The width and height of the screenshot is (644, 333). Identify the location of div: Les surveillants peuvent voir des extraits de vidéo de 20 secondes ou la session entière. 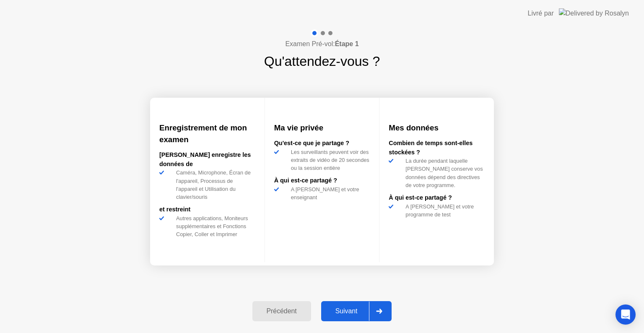
(329, 160).